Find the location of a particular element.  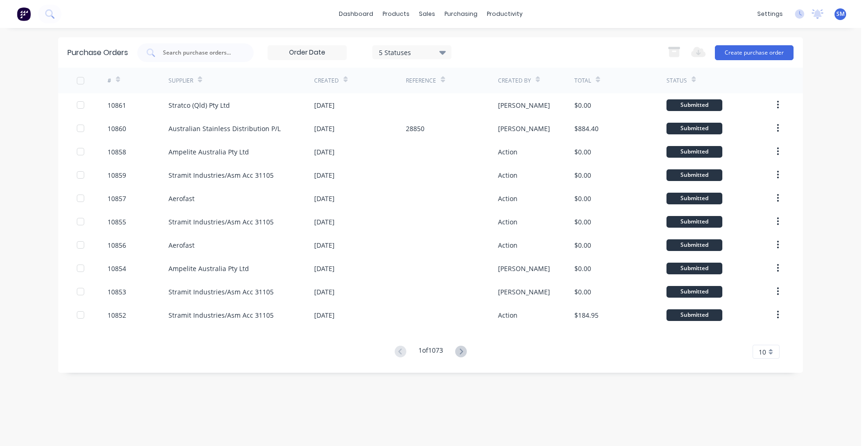

div: purchasing is located at coordinates (461, 14).